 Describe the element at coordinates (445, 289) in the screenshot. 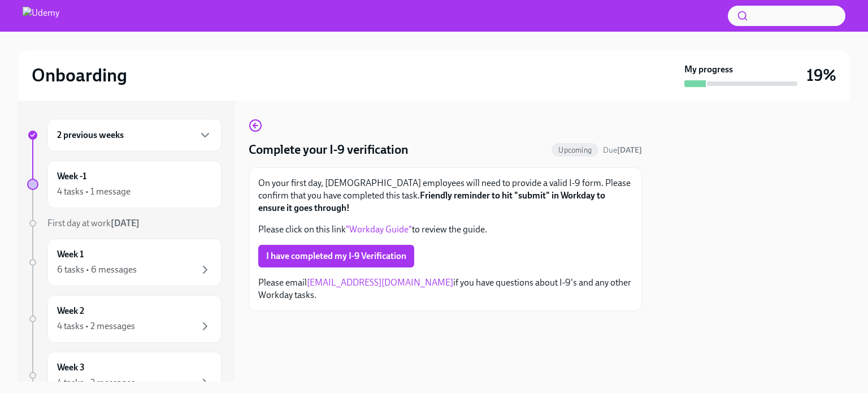

I see `p: Please email if you have questions about I-9's and any other Workday tasks.` at that location.